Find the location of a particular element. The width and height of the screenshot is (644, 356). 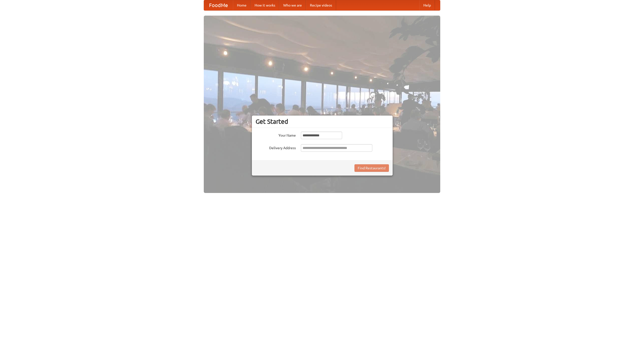

a: Help is located at coordinates (427, 5).